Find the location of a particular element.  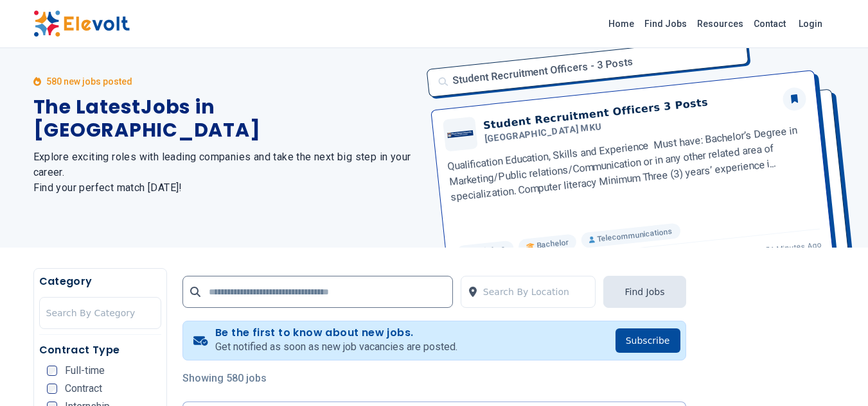

a: Resources is located at coordinates (720, 24).